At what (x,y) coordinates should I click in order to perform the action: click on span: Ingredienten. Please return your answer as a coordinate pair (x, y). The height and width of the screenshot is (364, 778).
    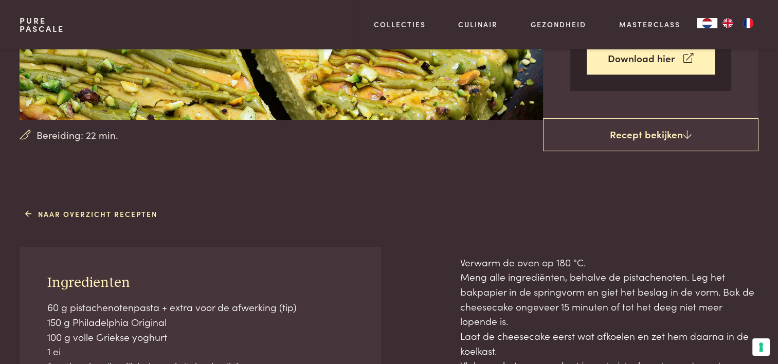
    Looking at the image, I should click on (88, 283).